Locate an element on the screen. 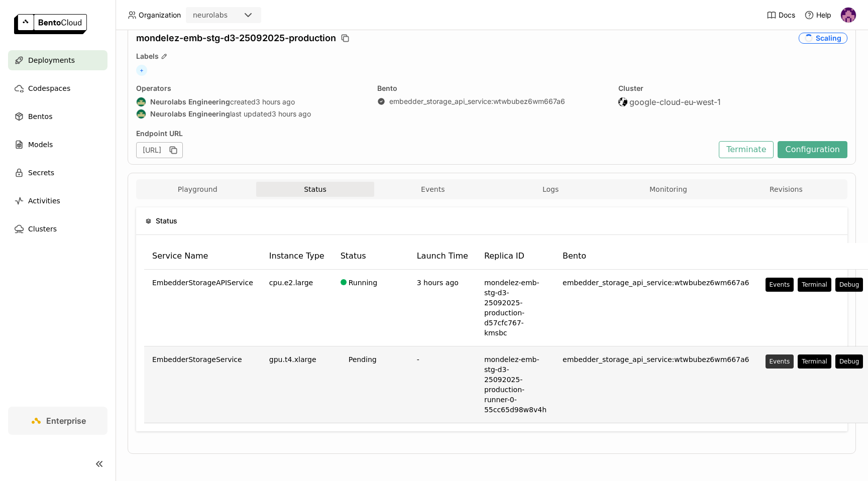 The height and width of the screenshot is (481, 868). div: Scaling is located at coordinates (823, 38).